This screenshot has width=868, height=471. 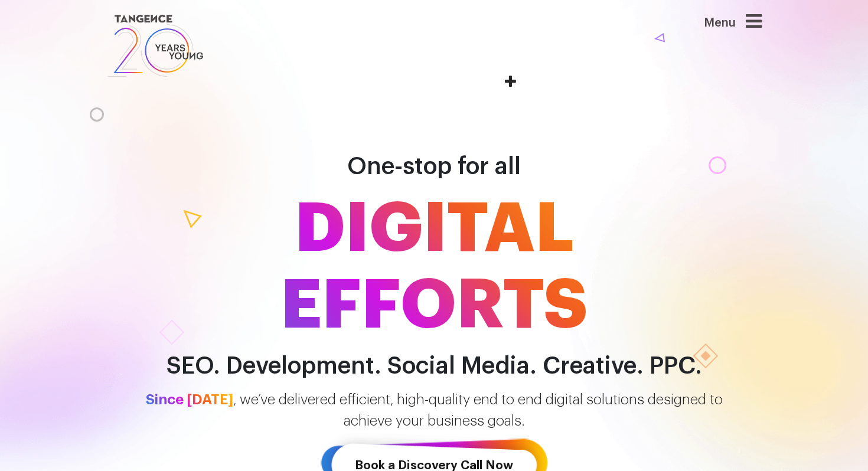 I want to click on img: logo SVG, so click(x=155, y=45).